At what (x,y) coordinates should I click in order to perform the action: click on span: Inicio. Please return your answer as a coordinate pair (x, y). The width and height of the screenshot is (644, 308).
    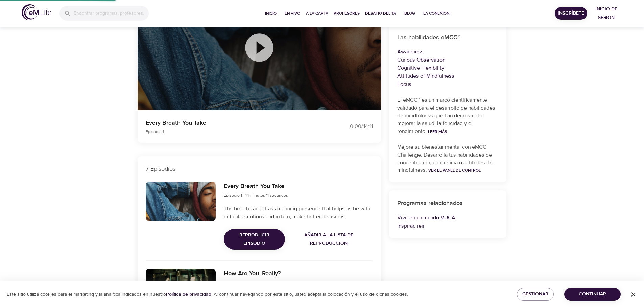
    Looking at the image, I should click on (271, 13).